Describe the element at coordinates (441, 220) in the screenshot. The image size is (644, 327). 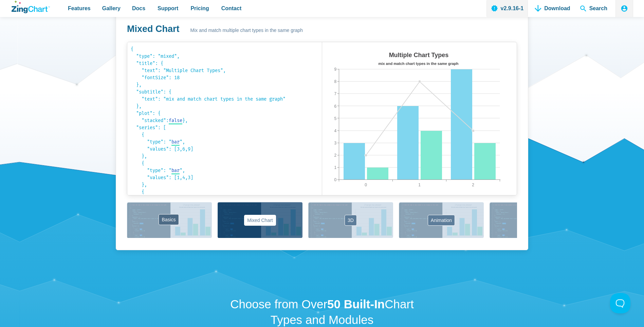
I see `button: Animation` at that location.